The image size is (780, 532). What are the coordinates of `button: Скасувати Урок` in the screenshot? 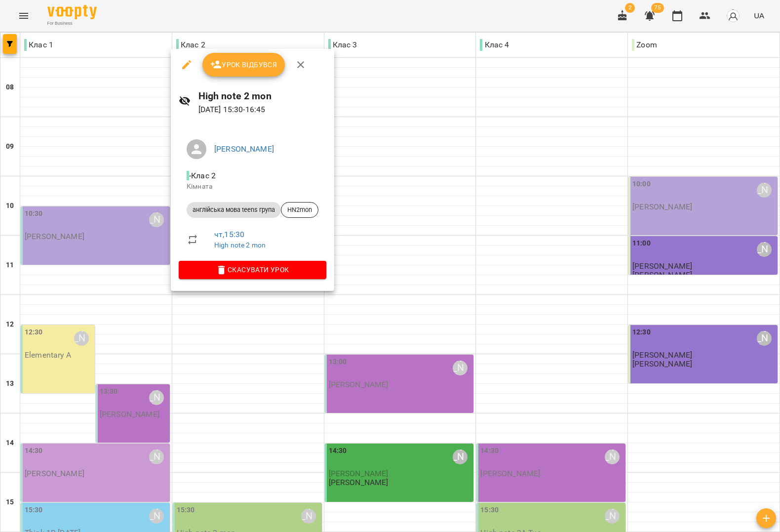 It's located at (252, 270).